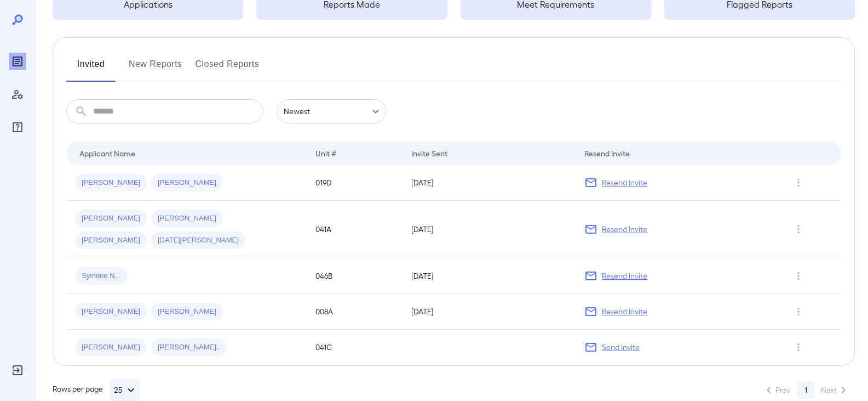  I want to click on td: 046B, so click(355, 276).